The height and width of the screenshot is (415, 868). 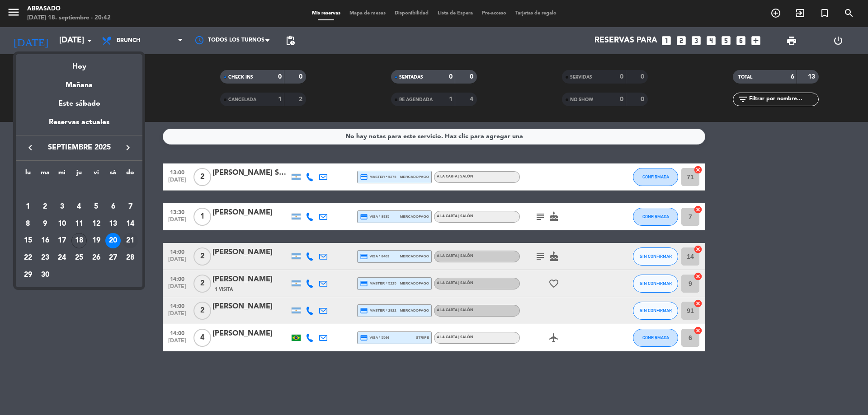 I want to click on button: keyboard_arrow_right, so click(x=128, y=148).